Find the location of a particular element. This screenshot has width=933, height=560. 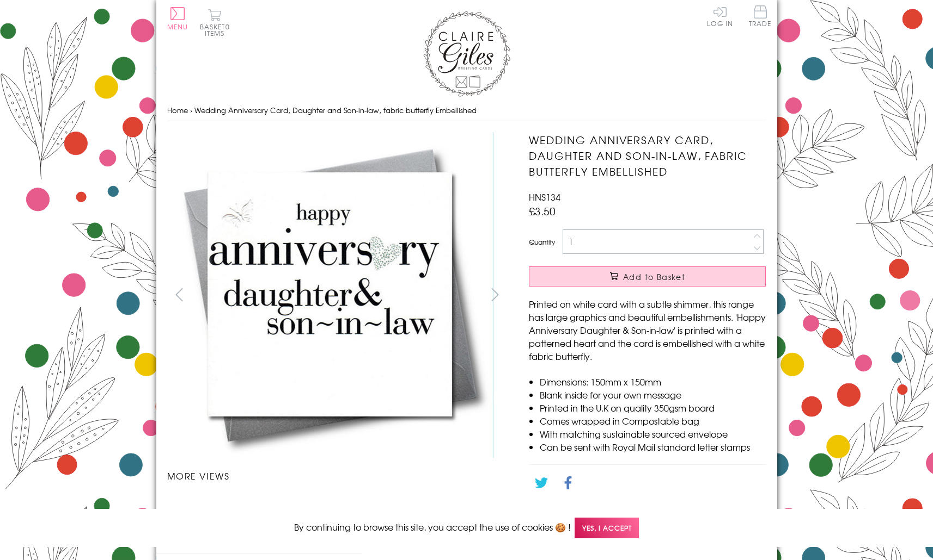

button: next is located at coordinates (494, 294).